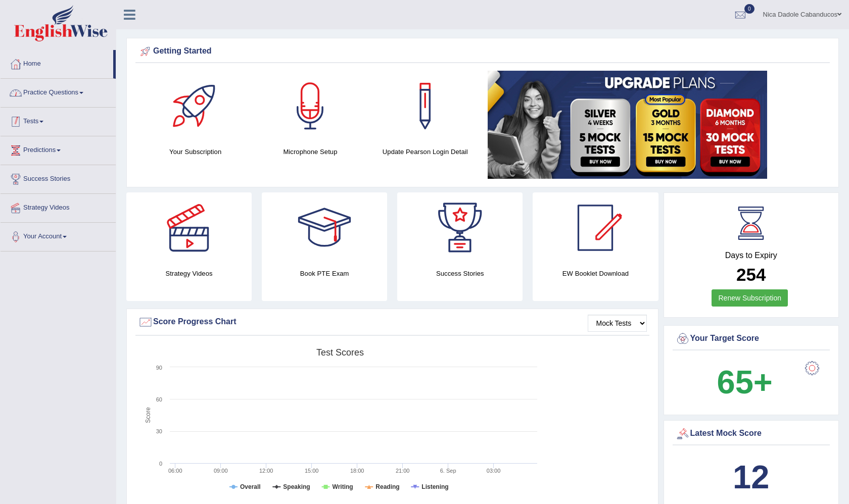 This screenshot has height=504, width=849. What do you see at coordinates (58, 120) in the screenshot?
I see `a: Tests` at bounding box center [58, 120].